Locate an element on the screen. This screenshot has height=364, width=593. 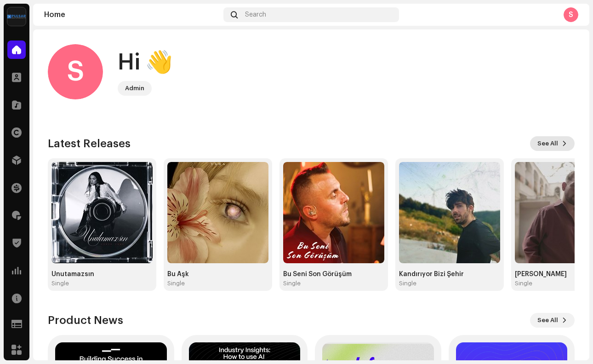
div: Unutamazsın is located at coordinates (102, 274).